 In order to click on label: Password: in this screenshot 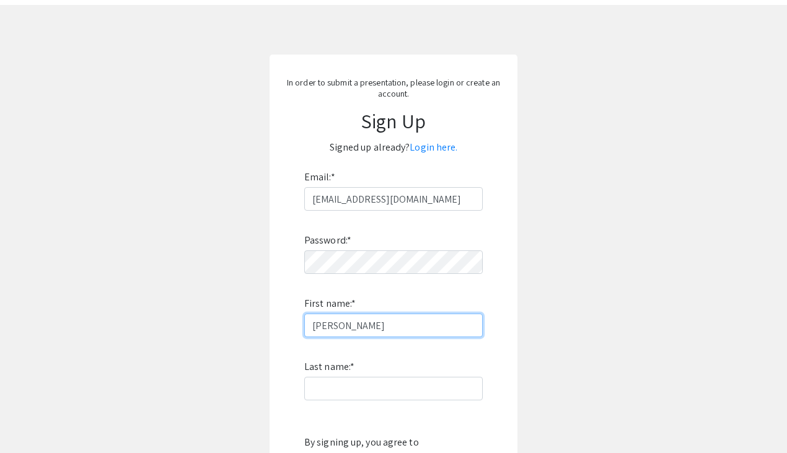, I will do `click(328, 240)`.